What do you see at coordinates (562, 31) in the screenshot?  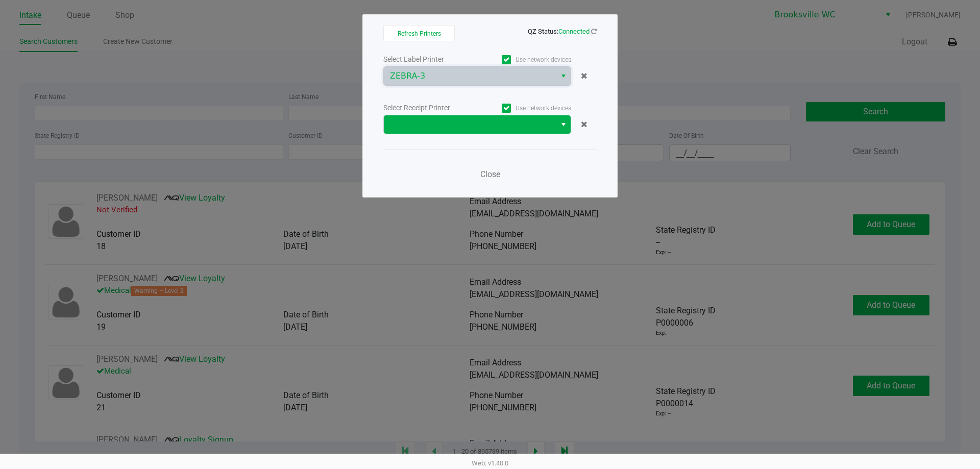 I see `span: QZ Status:` at bounding box center [562, 31].